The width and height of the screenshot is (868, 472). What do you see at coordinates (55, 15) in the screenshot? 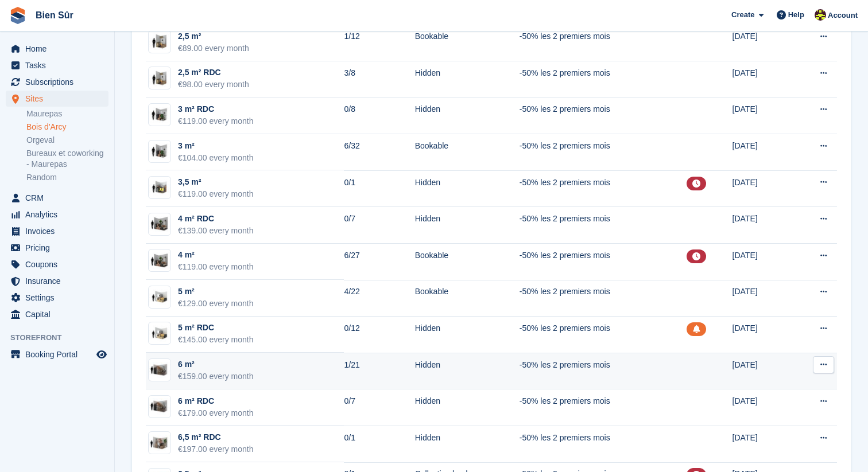
I see `a: Bien Sûr` at bounding box center [55, 15].